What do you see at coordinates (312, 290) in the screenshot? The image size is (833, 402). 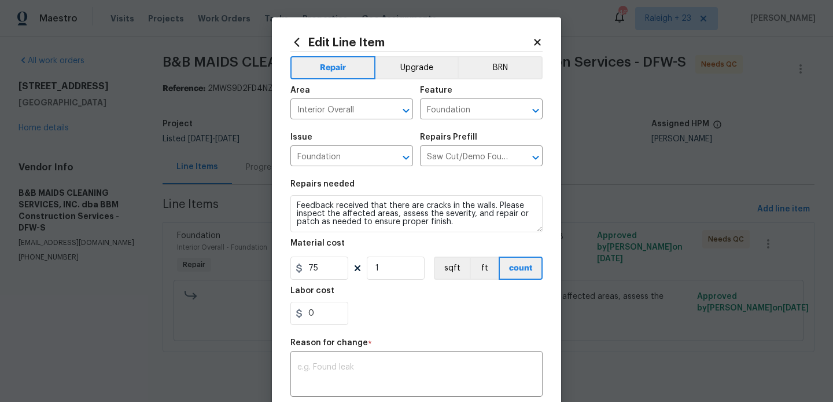 I see `h5: Labor cost` at bounding box center [312, 290].